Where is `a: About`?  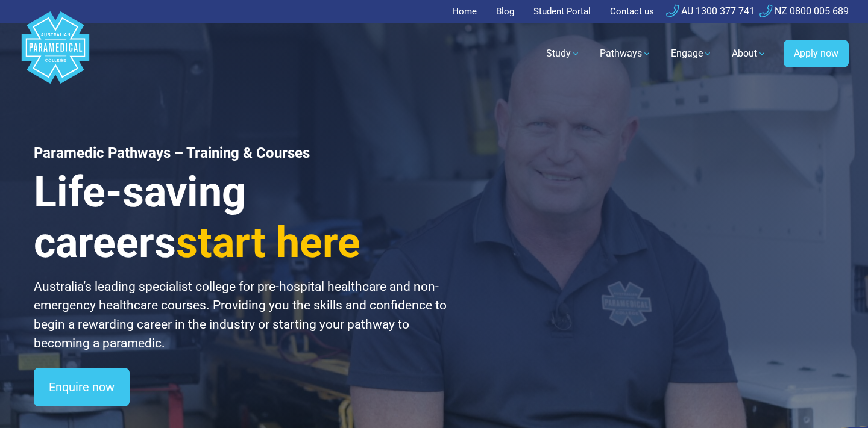 a: About is located at coordinates (749, 54).